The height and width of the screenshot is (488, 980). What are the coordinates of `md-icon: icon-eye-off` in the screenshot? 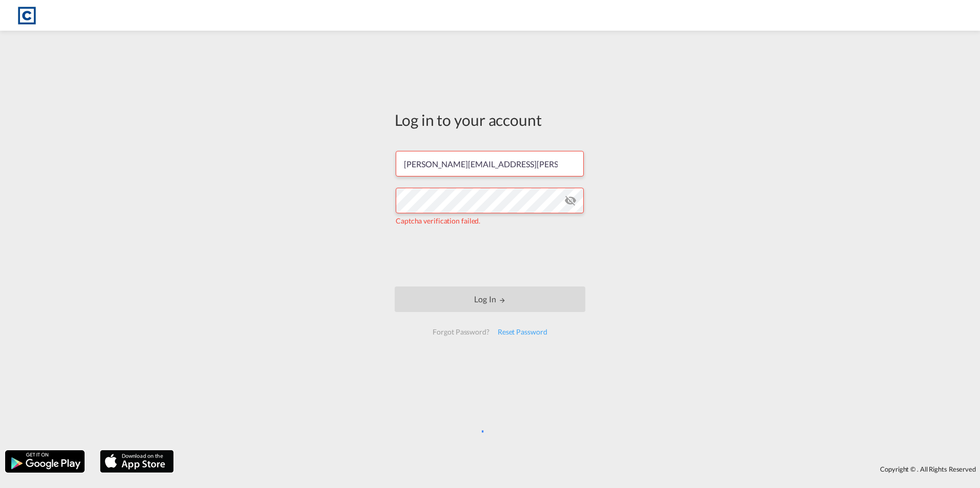 It's located at (570, 201).